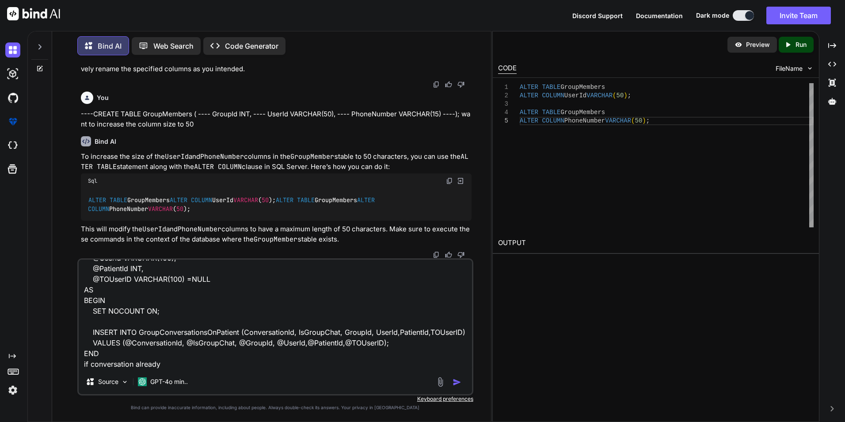 The width and height of the screenshot is (845, 422). What do you see at coordinates (275, 399) in the screenshot?
I see `p: Keyboard preferences` at bounding box center [275, 399].